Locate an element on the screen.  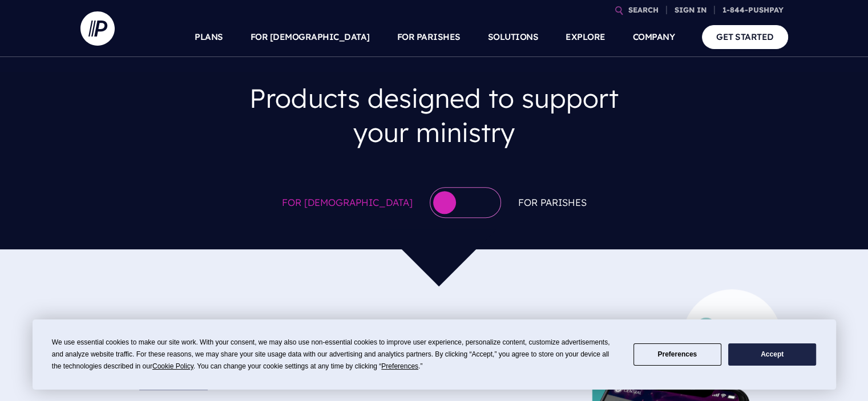
div: We use essential cookies to make our site work. With your consent, we may also use non-essential ... is located at coordinates (336, 355).